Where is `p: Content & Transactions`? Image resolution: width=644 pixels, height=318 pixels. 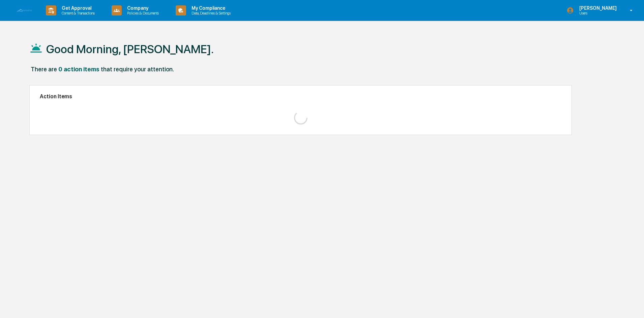
p: Content & Transactions is located at coordinates (77, 13).